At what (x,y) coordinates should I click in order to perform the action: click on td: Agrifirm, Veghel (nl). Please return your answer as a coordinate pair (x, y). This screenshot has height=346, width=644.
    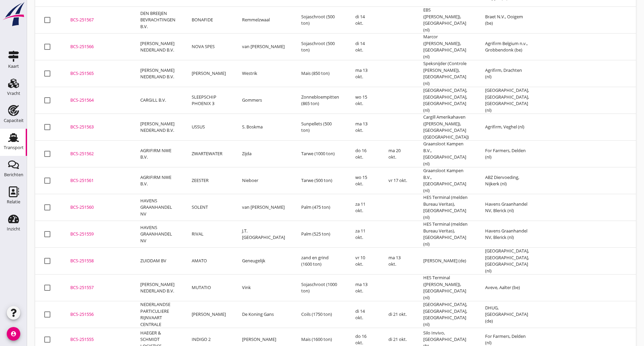
    Looking at the image, I should click on (507, 127).